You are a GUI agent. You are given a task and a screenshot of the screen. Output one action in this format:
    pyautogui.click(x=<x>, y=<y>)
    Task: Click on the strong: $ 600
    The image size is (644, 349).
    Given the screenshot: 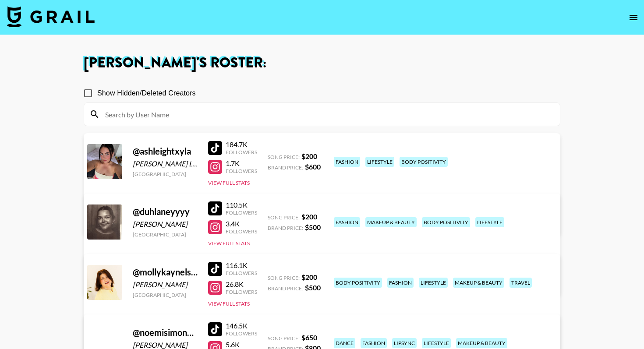 What is the action you would take?
    pyautogui.click(x=313, y=166)
    